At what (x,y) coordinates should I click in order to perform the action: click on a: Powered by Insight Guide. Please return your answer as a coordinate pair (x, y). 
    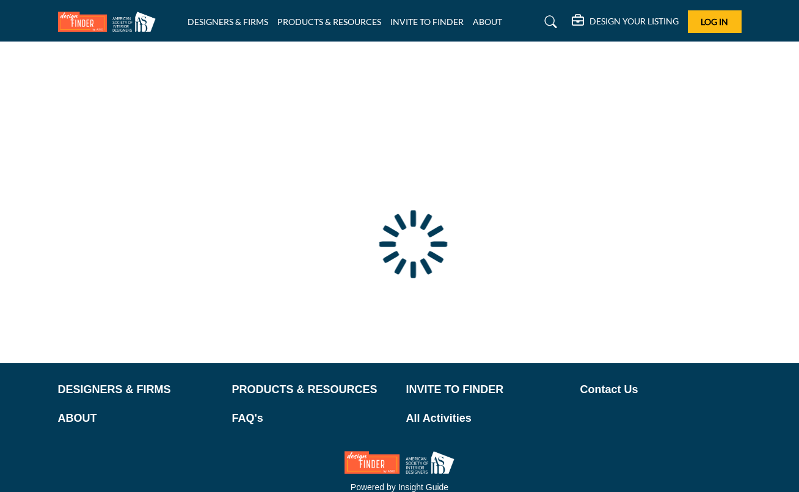
    Looking at the image, I should click on (399, 487).